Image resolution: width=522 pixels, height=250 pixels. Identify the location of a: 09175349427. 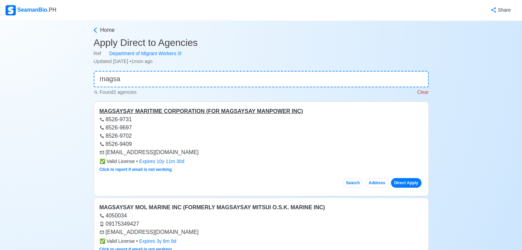
(119, 224).